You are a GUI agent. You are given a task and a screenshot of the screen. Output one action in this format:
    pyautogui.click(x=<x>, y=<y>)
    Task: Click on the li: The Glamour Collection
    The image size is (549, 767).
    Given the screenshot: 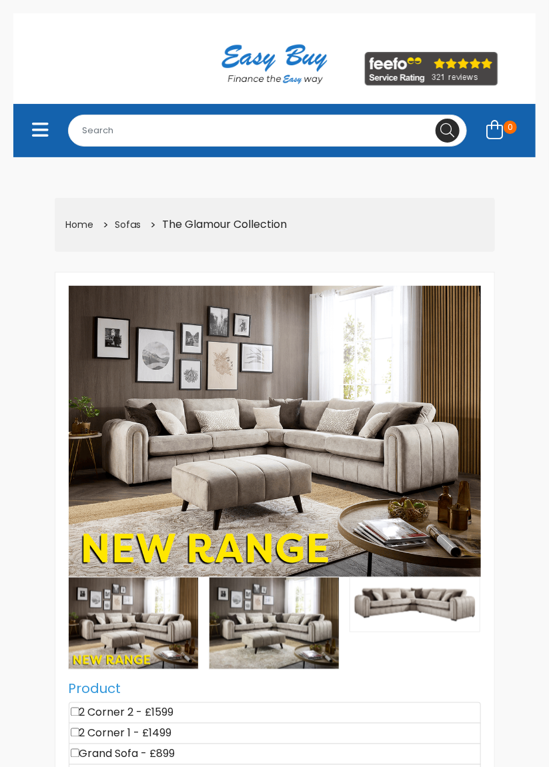 What is the action you would take?
    pyautogui.click(x=217, y=225)
    